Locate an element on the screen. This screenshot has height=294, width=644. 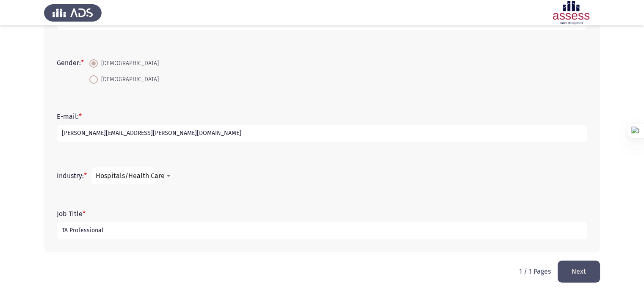
img: Assess Talent Management logo is located at coordinates (73, 13).